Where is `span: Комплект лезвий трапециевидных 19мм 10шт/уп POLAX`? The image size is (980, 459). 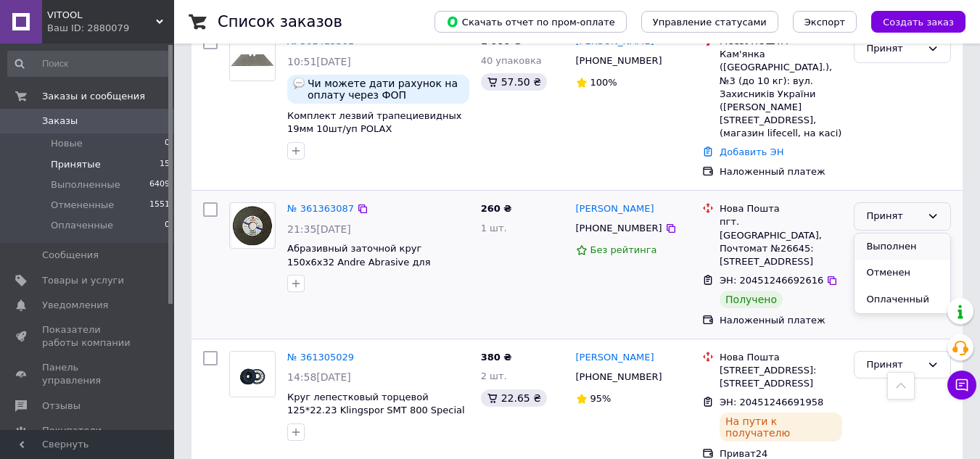 span: Комплект лезвий трапециевидных 19мм 10шт/уп POLAX is located at coordinates (375, 123).